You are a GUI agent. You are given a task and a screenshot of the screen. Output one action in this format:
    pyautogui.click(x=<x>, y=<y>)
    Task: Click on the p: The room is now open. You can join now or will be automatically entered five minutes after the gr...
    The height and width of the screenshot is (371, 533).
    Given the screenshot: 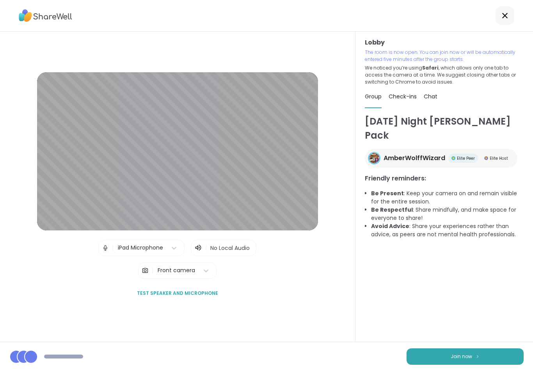 What is the action you would take?
    pyautogui.click(x=444, y=56)
    